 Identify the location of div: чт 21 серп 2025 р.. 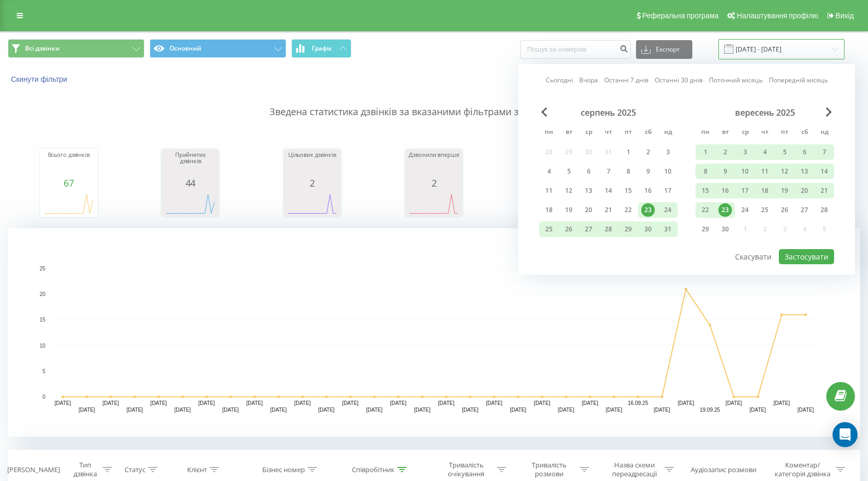
(608, 210).